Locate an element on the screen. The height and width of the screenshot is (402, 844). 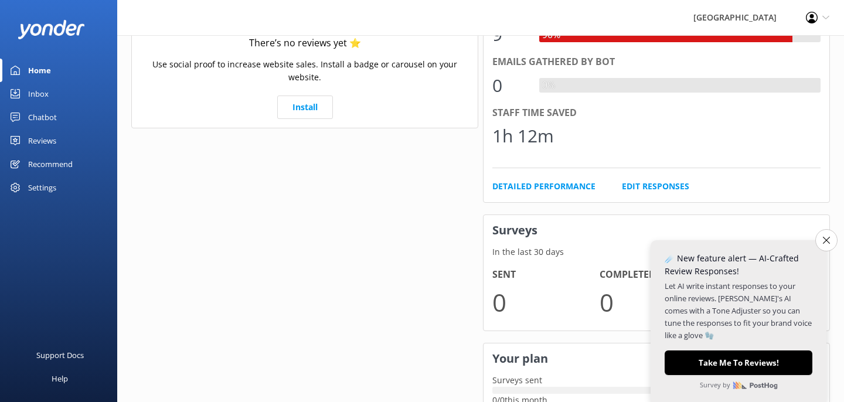
div: Reviews is located at coordinates (42, 141).